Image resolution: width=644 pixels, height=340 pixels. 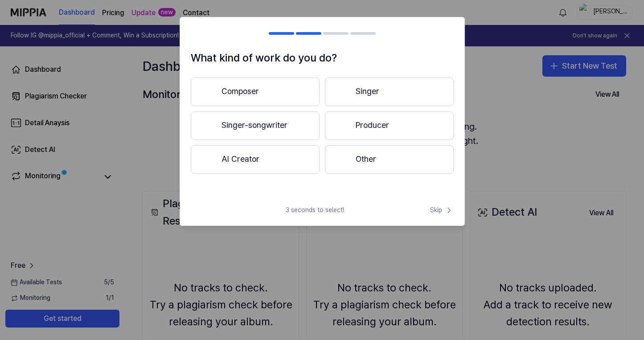 I want to click on button: AI Creator, so click(x=255, y=159).